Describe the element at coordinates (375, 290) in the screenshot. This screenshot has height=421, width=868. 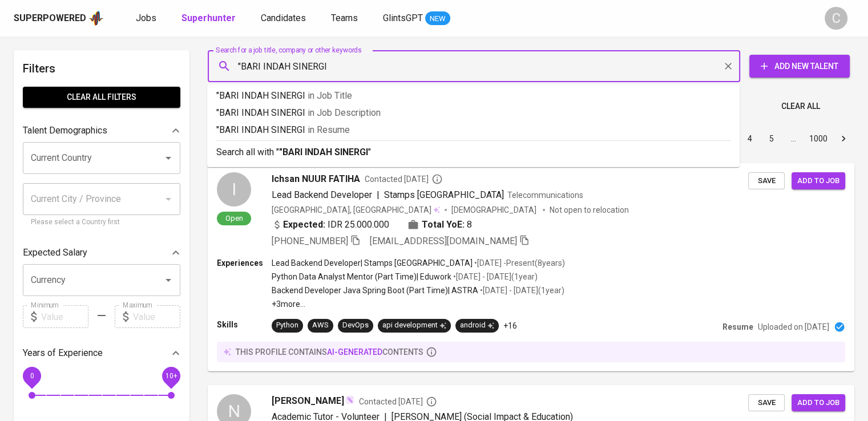
I see `p: Backend Developer Java Spring Boot (Part Time) | ASTRA` at that location.